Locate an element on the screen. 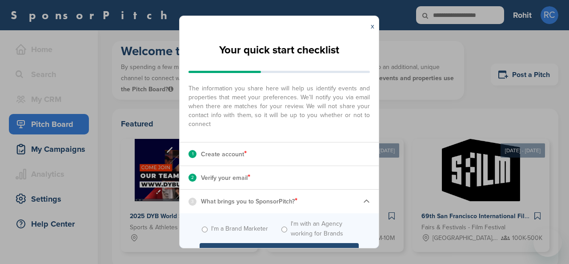 The height and width of the screenshot is (264, 569). p: Verify your email is located at coordinates (225, 177).